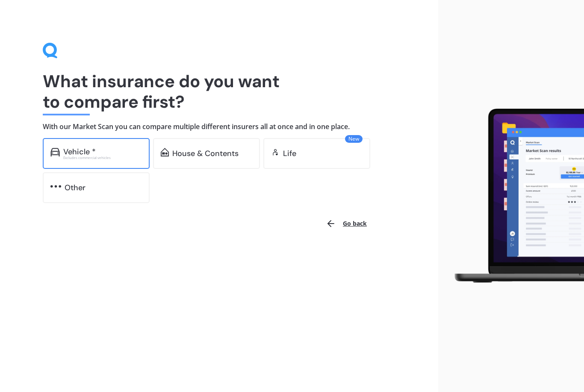 Image resolution: width=584 pixels, height=392 pixels. Describe the element at coordinates (75, 188) in the screenshot. I see `div: Other` at that location.